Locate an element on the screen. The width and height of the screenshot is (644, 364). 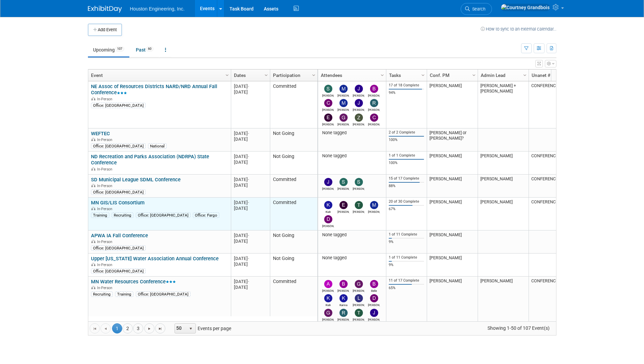
a: Attendees is located at coordinates (351, 75).